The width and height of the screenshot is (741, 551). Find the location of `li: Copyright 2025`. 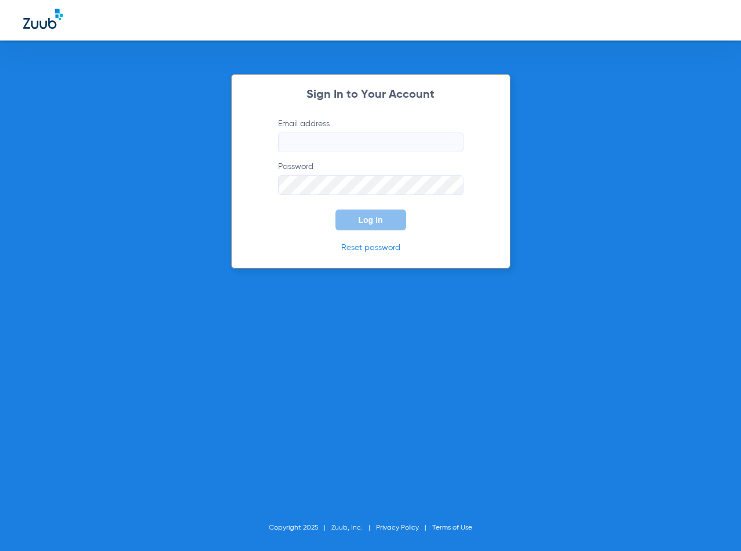

li: Copyright 2025 is located at coordinates (300, 528).